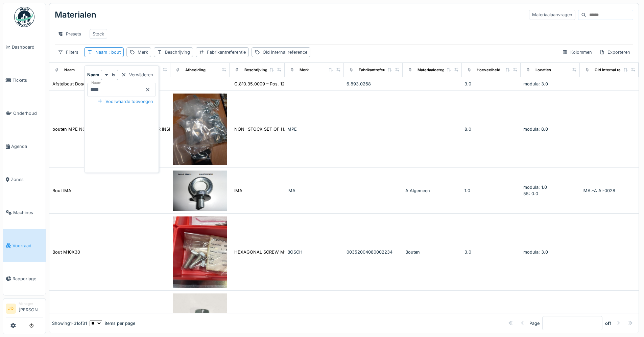 The image size is (644, 337). Describe the element at coordinates (114, 52) in the screenshot. I see `span: : bout` at that location.